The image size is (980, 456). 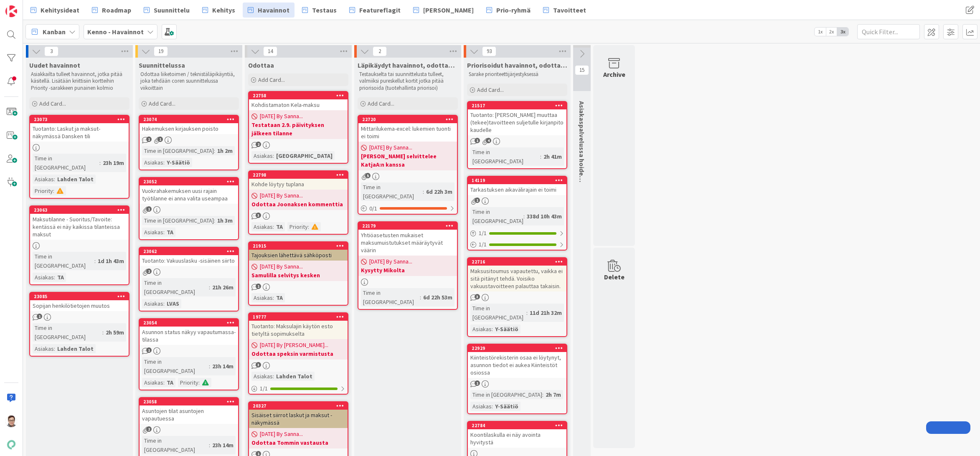 What do you see at coordinates (79, 306) in the screenshot?
I see `div: Sopijan henkilötietojen muutos` at bounding box center [79, 306].